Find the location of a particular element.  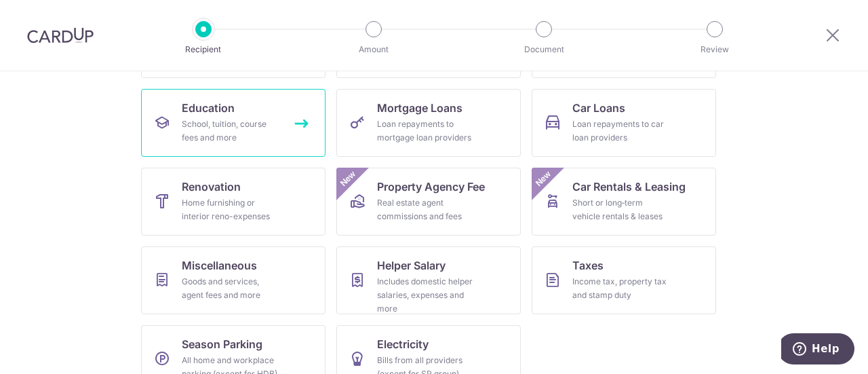

p: Review is located at coordinates (715, 49).